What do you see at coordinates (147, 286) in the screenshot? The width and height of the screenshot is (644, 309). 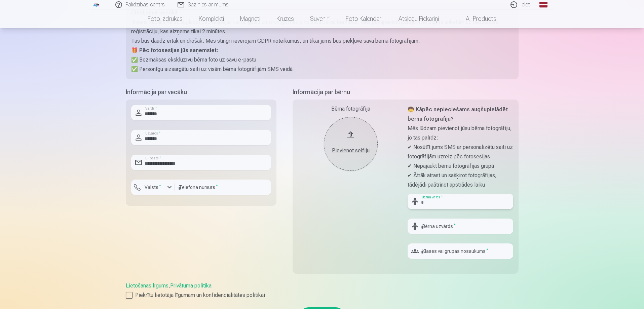 I see `a: Lietošanas līgums` at bounding box center [147, 286].